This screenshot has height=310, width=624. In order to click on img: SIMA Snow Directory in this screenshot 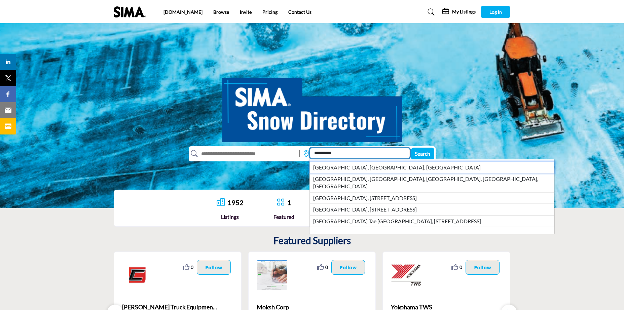, I will do `click(312, 106)`.